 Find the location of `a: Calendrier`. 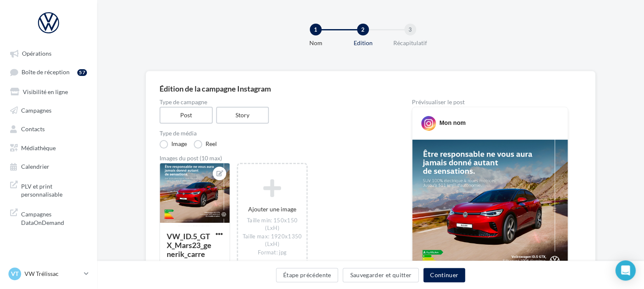

a: Calendrier is located at coordinates (48, 166).